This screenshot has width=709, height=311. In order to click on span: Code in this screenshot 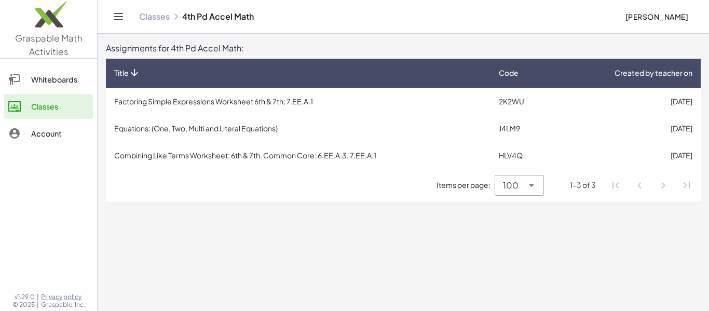, I will do `click(508, 73)`.